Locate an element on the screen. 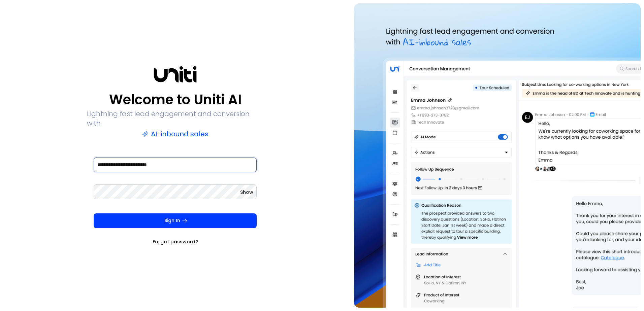 The height and width of the screenshot is (311, 644). img: auth-hero.png is located at coordinates (497, 156).